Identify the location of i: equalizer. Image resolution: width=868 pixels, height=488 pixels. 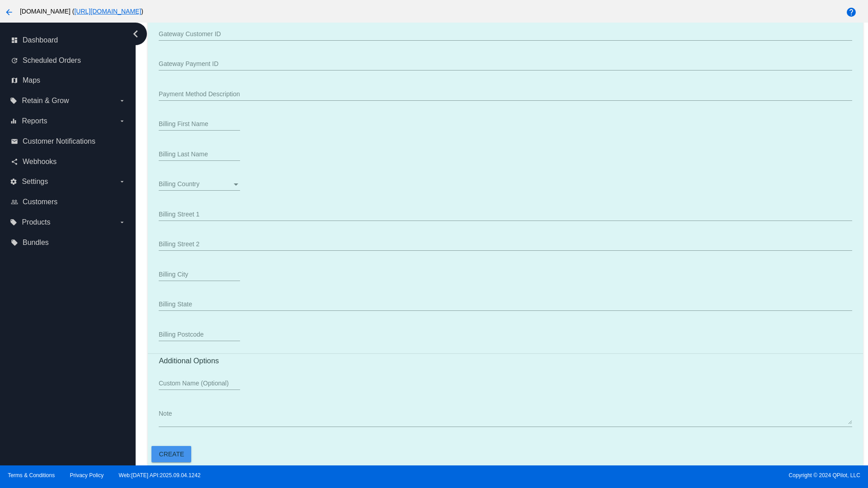
(14, 121).